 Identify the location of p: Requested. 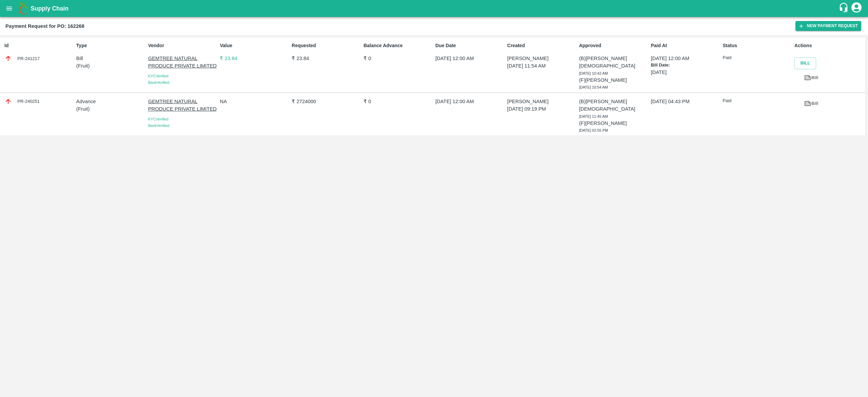
(326, 46).